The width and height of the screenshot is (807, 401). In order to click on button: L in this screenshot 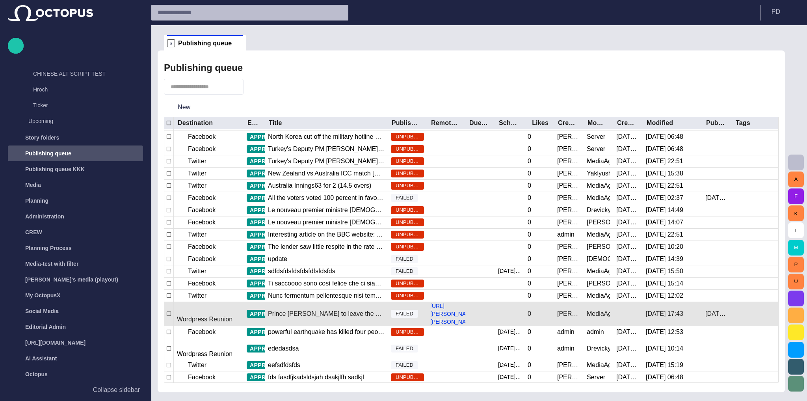, I will do `click(796, 230)`.